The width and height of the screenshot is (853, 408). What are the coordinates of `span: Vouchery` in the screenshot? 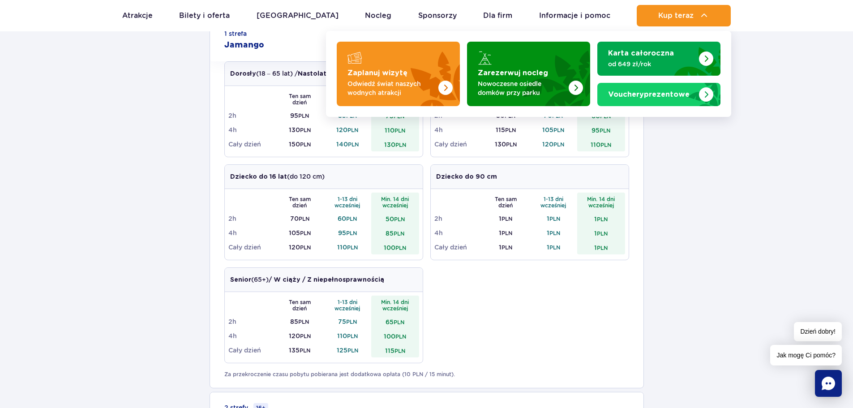 It's located at (626, 94).